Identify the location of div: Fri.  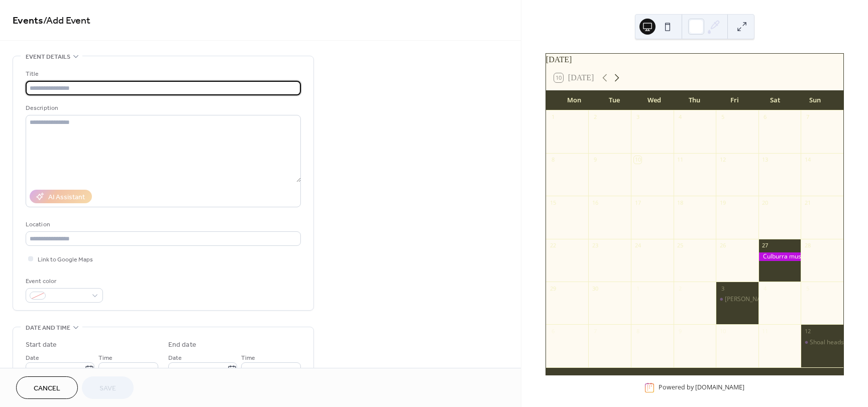
(735, 100).